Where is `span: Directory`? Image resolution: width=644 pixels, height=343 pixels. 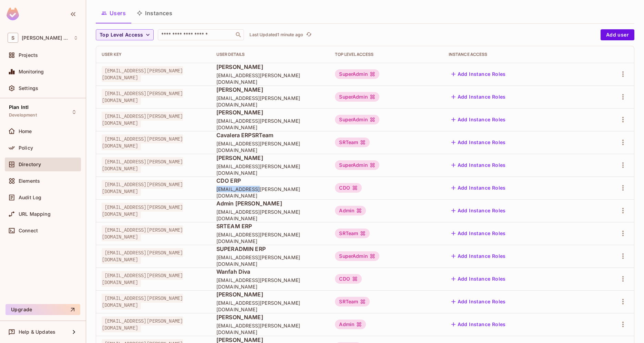 span: Directory is located at coordinates (30, 165).